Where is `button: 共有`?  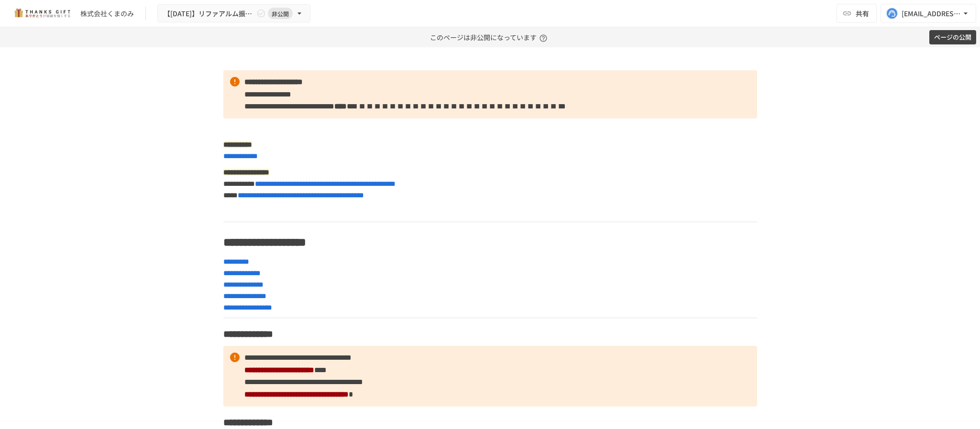
button: 共有 is located at coordinates (856, 13).